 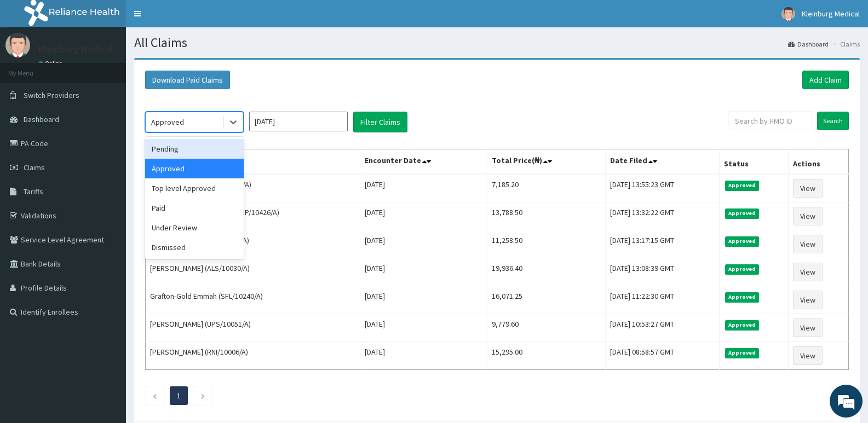 What do you see at coordinates (808, 44) in the screenshot?
I see `a: Dashboard` at bounding box center [808, 44].